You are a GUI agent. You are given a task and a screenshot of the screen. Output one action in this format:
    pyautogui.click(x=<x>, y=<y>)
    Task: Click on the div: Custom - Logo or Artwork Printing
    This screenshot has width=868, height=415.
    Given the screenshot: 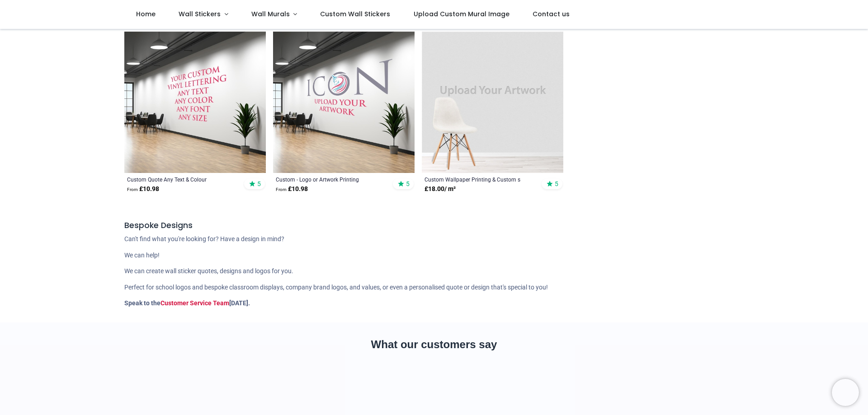 What is the action you would take?
    pyautogui.click(x=330, y=180)
    